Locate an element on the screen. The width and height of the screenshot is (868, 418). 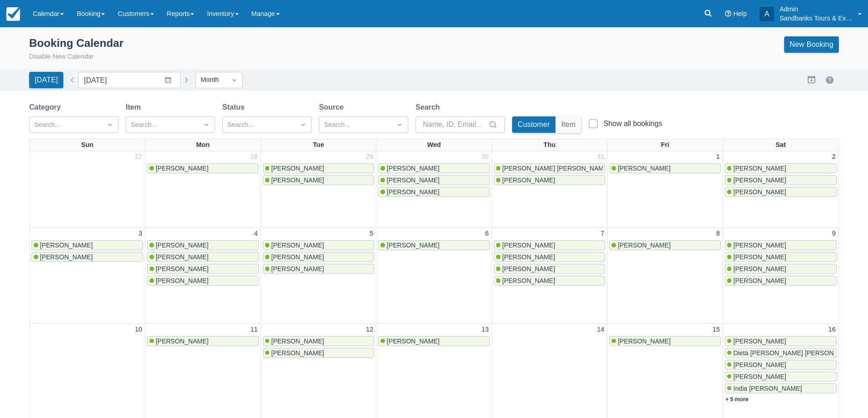
div: Show all bookings is located at coordinates (632, 124).